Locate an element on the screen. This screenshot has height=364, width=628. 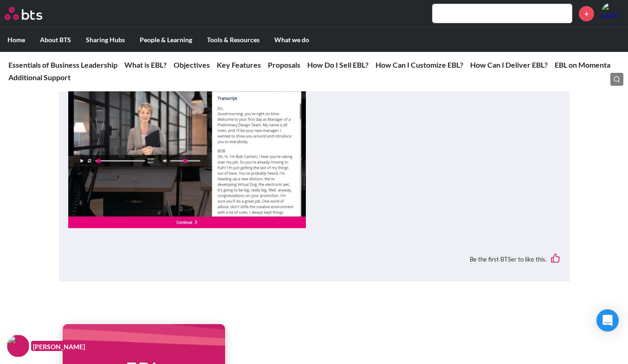
a: Go home is located at coordinates (32, 13).